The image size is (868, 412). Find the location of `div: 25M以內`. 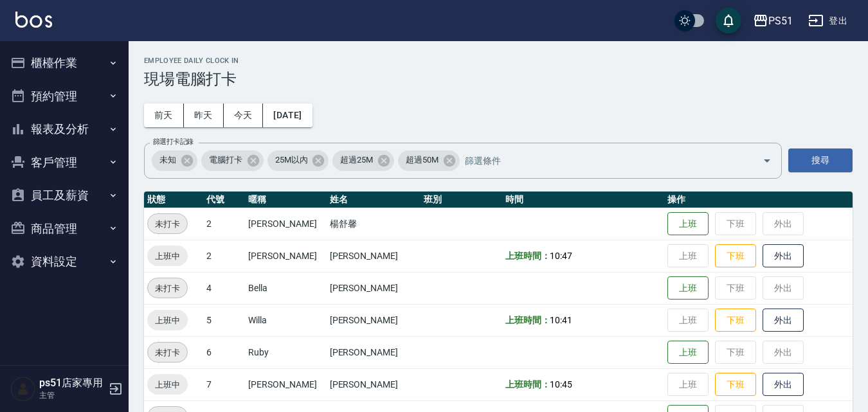

div: 25M以內 is located at coordinates (299, 161).